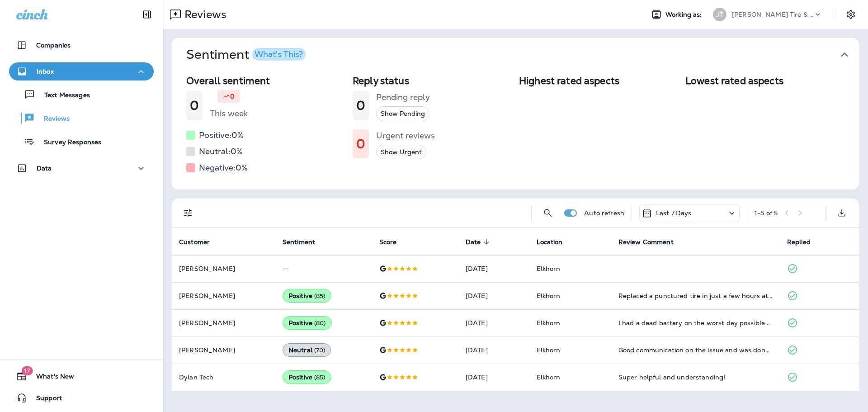 The width and height of the screenshot is (868, 412). What do you see at coordinates (432, 81) in the screenshot?
I see `h2: Reply status` at bounding box center [432, 81].